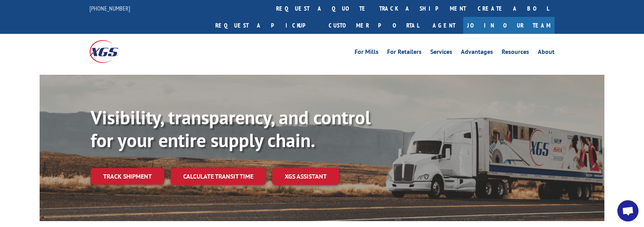  Describe the element at coordinates (306, 176) in the screenshot. I see `a: XGS ASSISTANT` at that location.